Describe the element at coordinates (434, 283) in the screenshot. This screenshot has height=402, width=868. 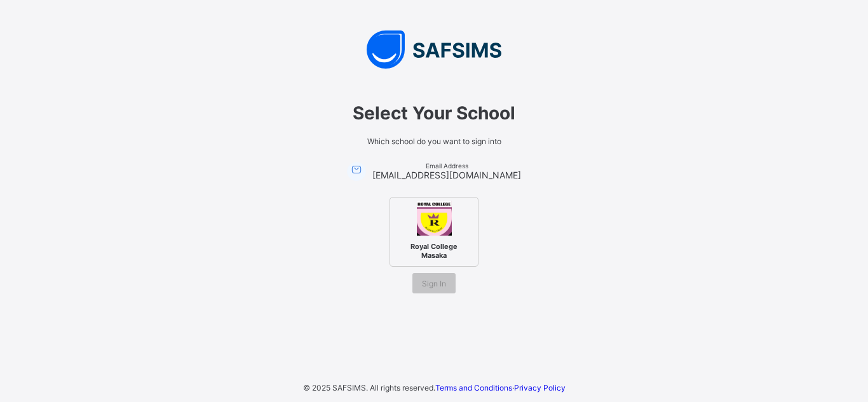
I see `span: Sign In` at that location.